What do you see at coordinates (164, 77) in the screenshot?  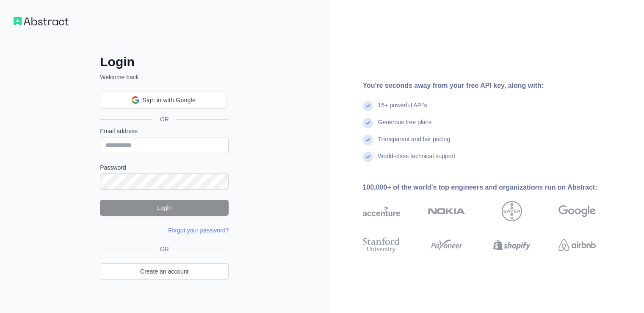 I see `p: Welcome back` at bounding box center [164, 77].